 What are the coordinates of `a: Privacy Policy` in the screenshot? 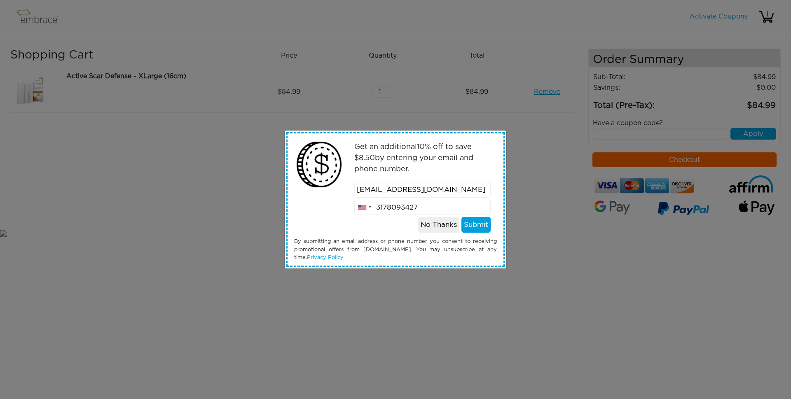 It's located at (325, 258).